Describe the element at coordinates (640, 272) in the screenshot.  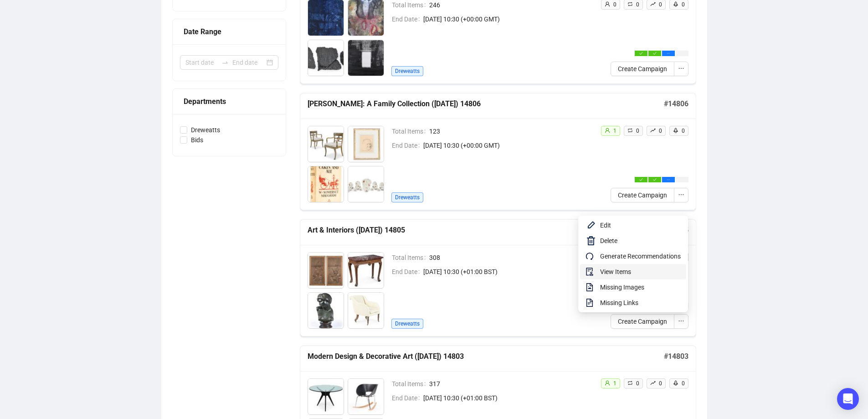
I see `span: View Items` at that location.